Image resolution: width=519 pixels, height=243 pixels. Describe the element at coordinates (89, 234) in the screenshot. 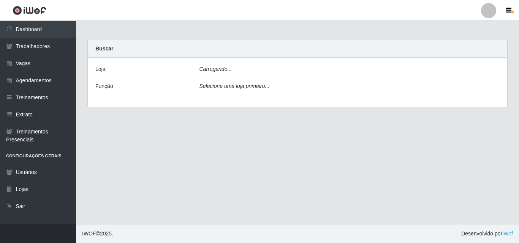

I see `span: IWOF` at that location.